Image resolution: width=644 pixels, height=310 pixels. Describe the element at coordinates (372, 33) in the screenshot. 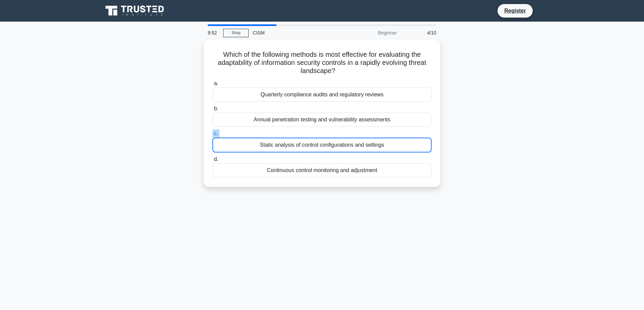

I see `div: Beginner` at that location.